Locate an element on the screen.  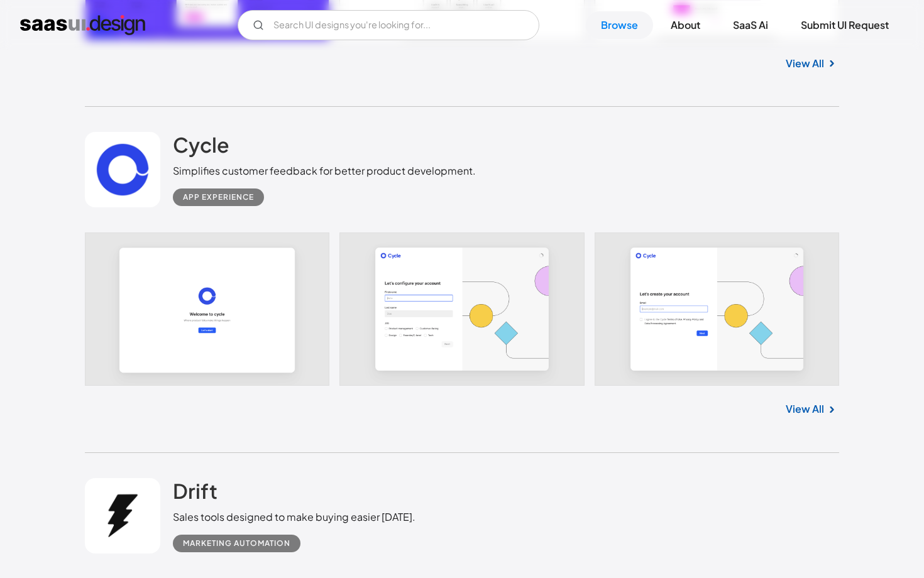
form: Email Form is located at coordinates (389, 25).